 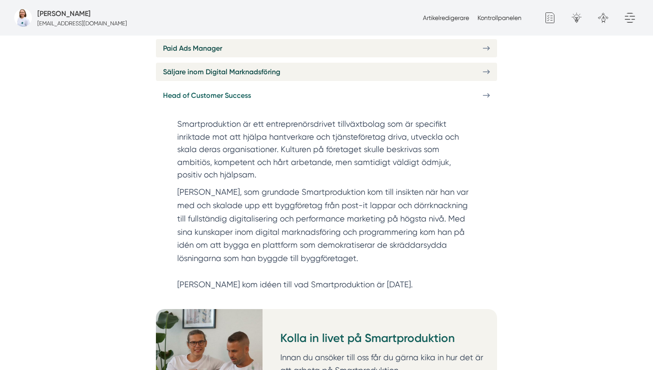 I want to click on span: Säljare inom Digital Marknadsföring, so click(x=222, y=72).